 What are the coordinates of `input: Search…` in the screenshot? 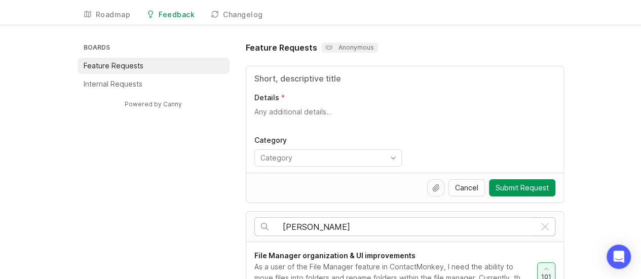 It's located at (409, 227).